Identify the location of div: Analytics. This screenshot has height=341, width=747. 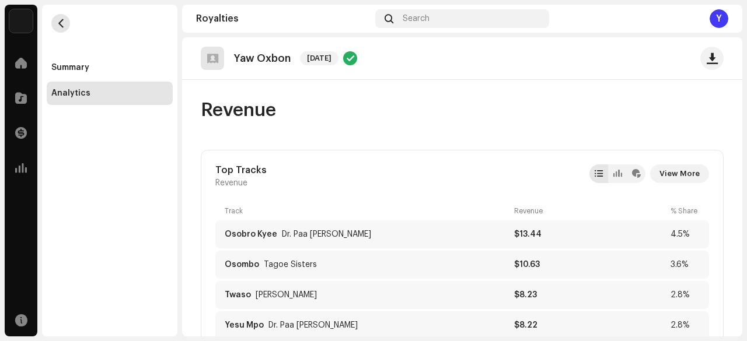
(71, 93).